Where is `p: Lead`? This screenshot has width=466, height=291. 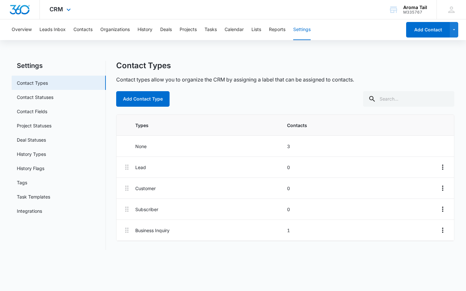 p: Lead is located at coordinates (210, 167).